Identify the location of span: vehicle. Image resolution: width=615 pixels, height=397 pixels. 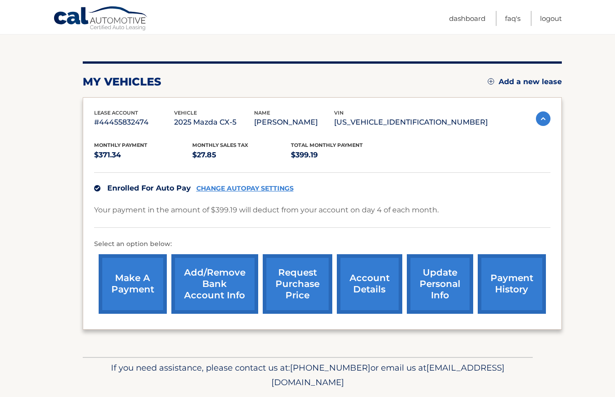
(186, 113).